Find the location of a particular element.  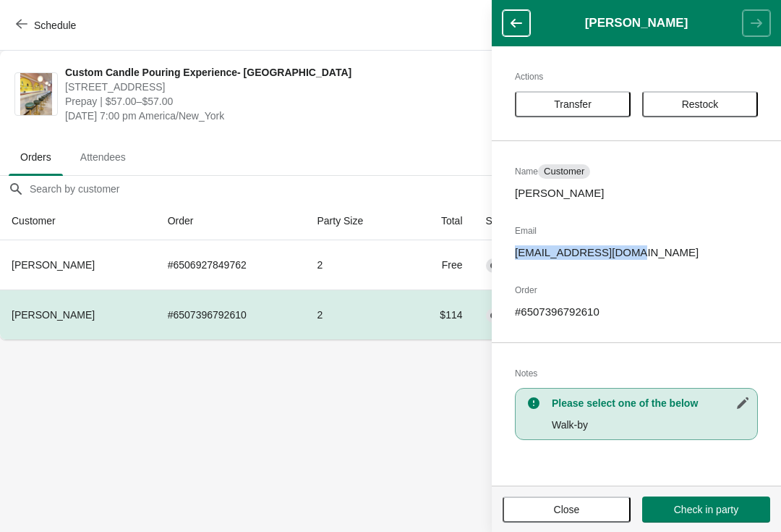

h2: Order is located at coordinates (637, 290).